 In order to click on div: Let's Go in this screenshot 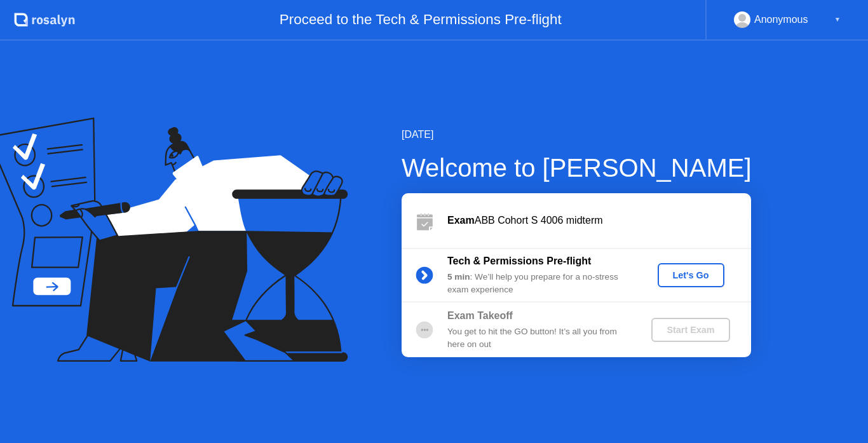, I will do `click(691, 275)`.